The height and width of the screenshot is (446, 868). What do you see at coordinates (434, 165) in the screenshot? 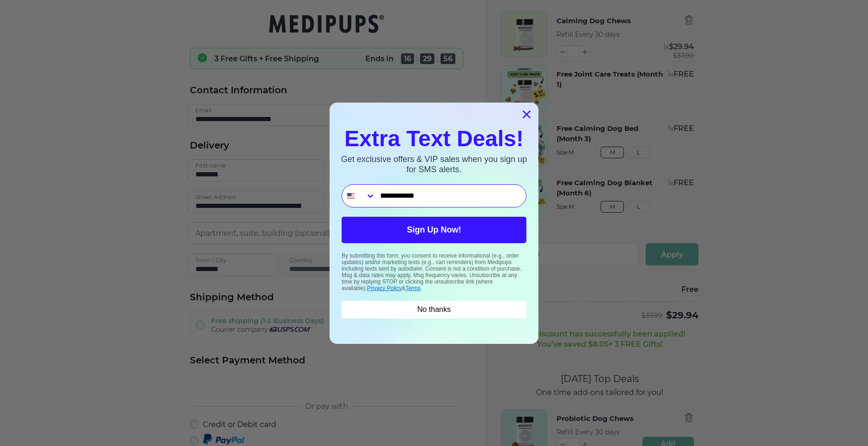
I see `p: Get exclusive offers & VIP sales when you sign up for SMS alerts.` at bounding box center [434, 165].